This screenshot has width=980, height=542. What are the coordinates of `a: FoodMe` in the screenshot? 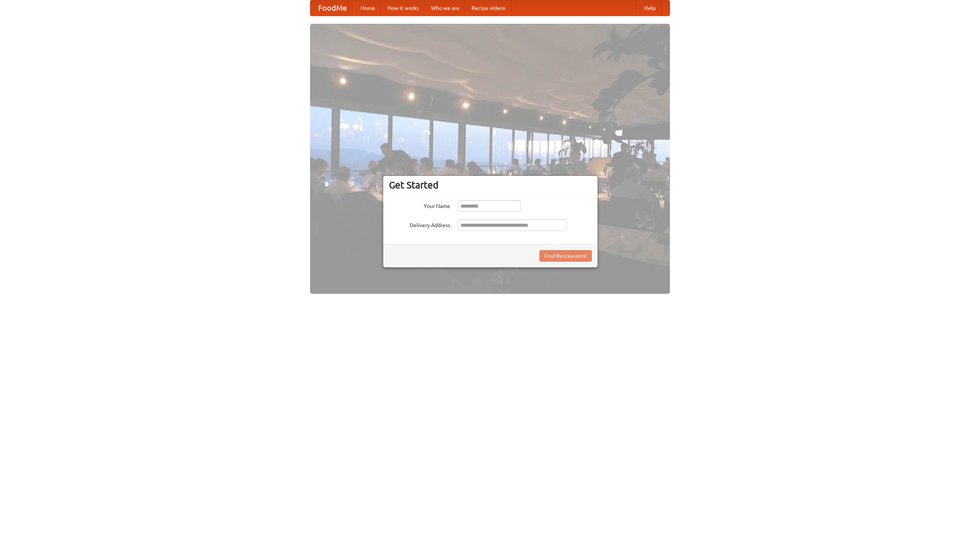 It's located at (333, 8).